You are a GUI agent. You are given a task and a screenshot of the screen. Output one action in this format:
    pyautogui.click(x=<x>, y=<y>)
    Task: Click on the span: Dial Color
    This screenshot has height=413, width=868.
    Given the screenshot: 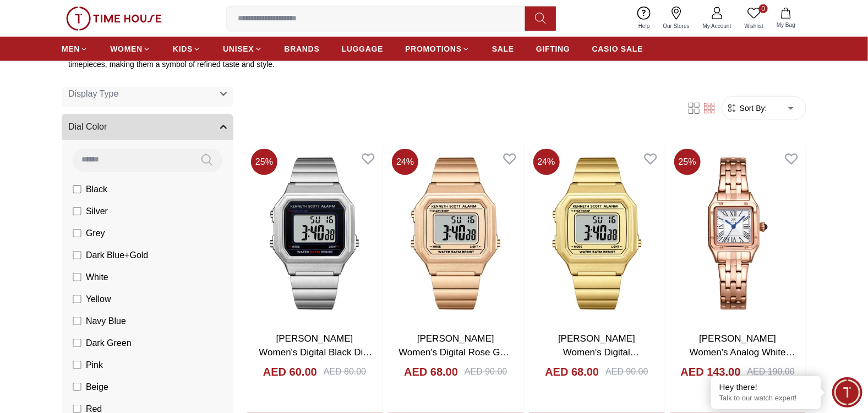 What is the action you would take?
    pyautogui.click(x=88, y=127)
    